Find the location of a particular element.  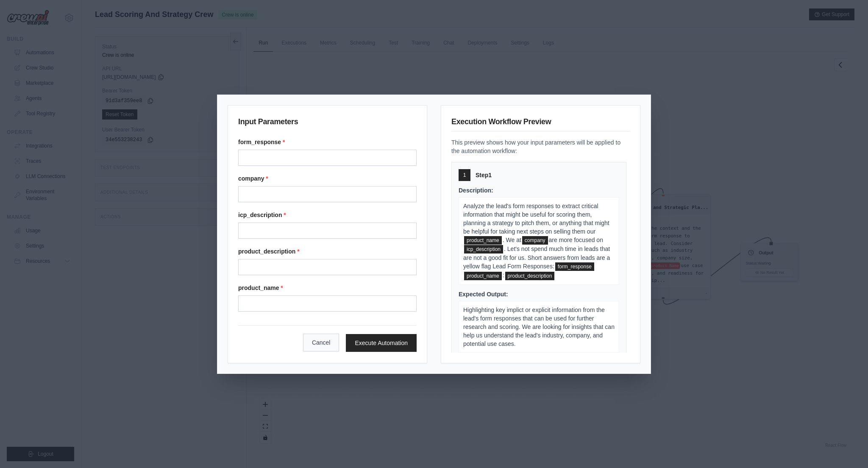

label: company is located at coordinates (328, 178).